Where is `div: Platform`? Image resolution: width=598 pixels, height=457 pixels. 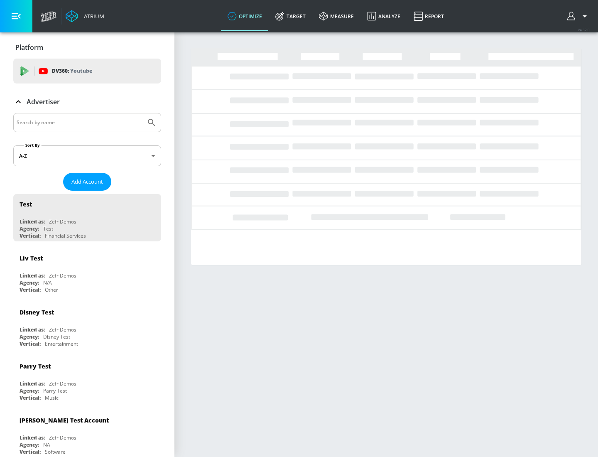
div: Platform is located at coordinates (87, 47).